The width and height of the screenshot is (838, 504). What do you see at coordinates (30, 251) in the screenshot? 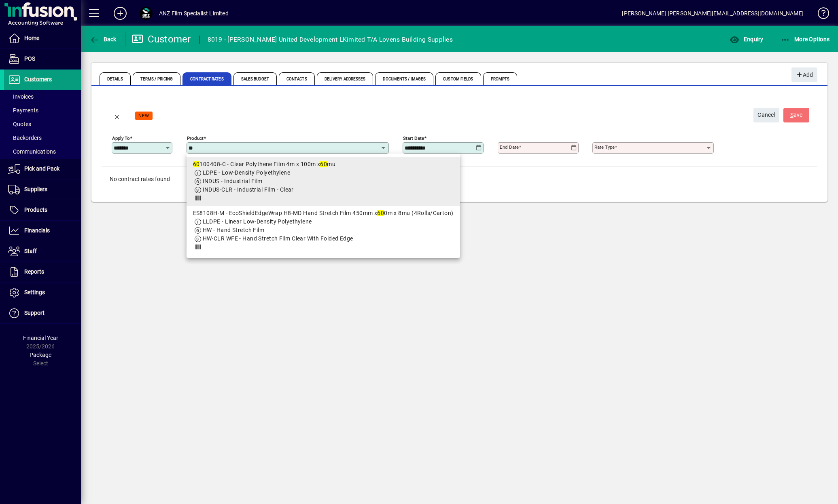
I see `span: Staff` at bounding box center [30, 251].